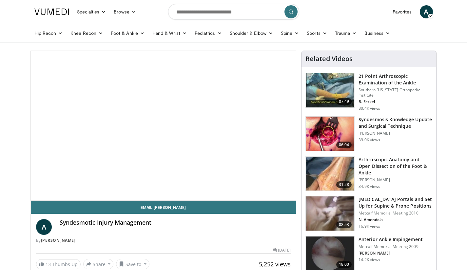 The width and height of the screenshot is (467, 270). What do you see at coordinates (164, 240) in the screenshot?
I see `div: By` at bounding box center [164, 240].